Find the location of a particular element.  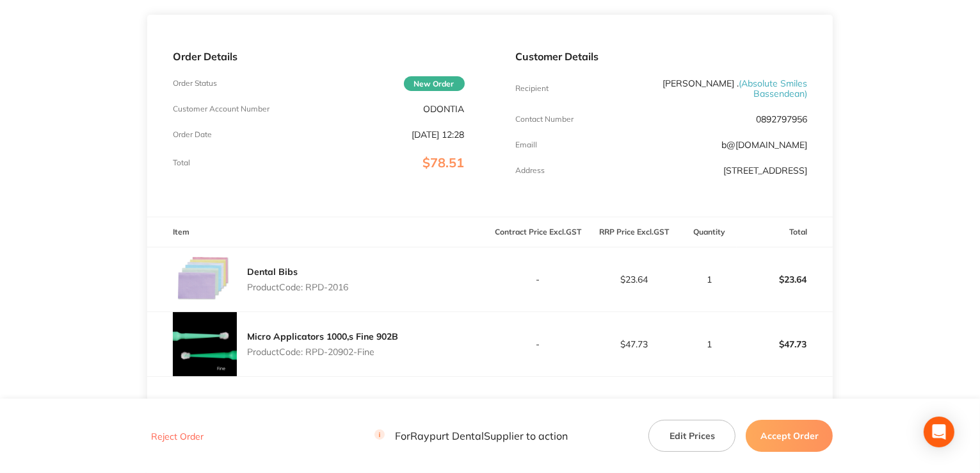

a: Dental Bibs is located at coordinates (272, 272).